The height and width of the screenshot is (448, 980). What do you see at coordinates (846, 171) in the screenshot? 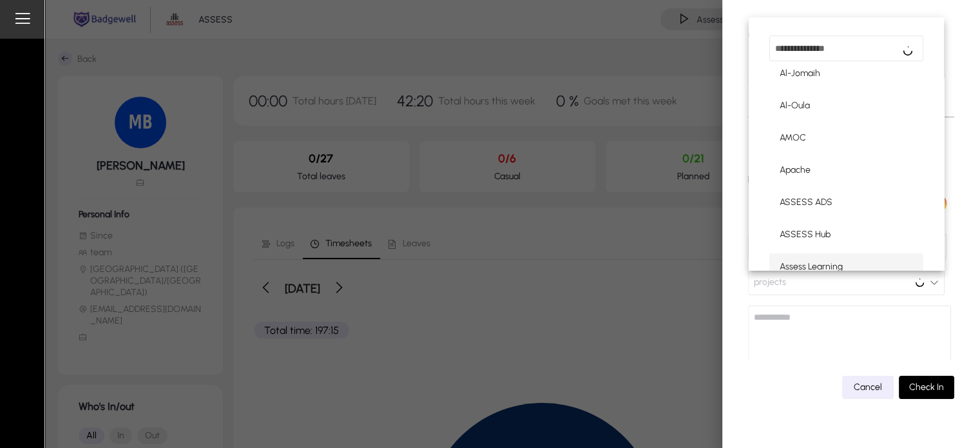
I see `mat-option: Apache` at bounding box center [846, 171].